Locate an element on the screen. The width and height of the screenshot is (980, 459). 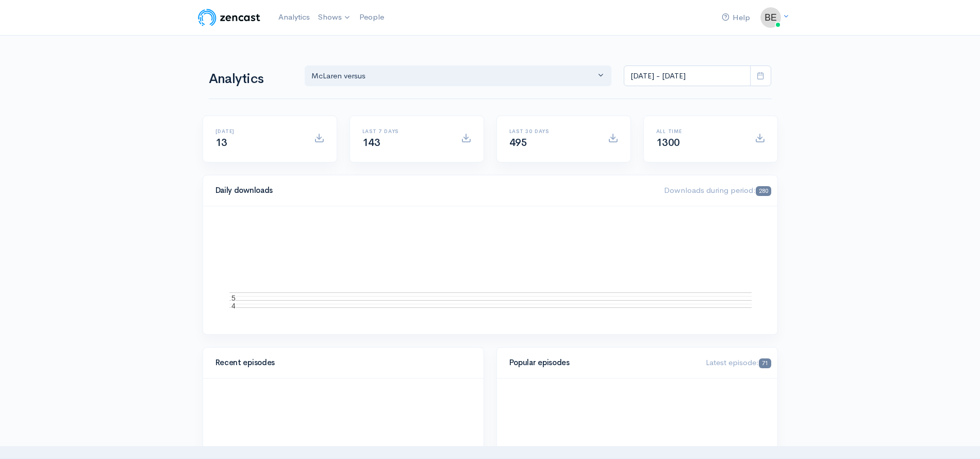
h6: Last 7 days is located at coordinates (405, 131).